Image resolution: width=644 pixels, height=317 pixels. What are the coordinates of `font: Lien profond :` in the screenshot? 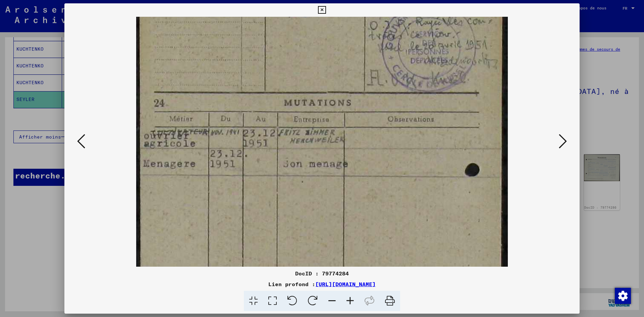 It's located at (292, 284).